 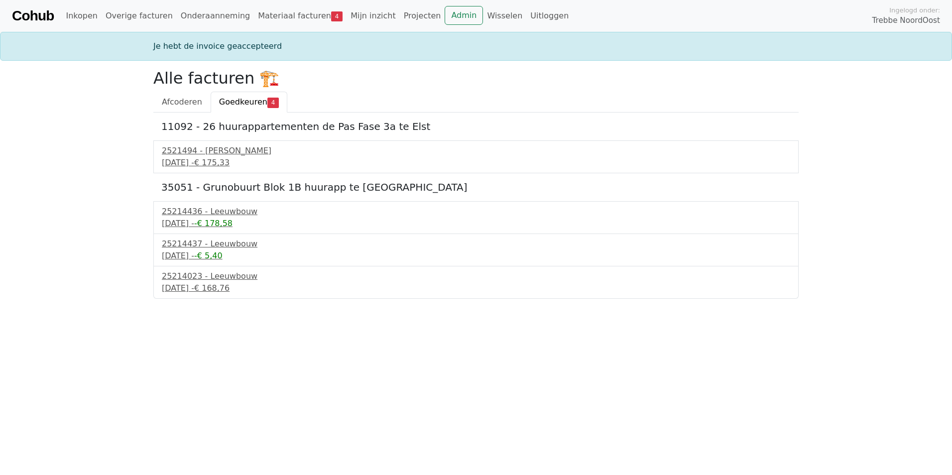 What do you see at coordinates (139, 16) in the screenshot?
I see `a: Overige facturen` at bounding box center [139, 16].